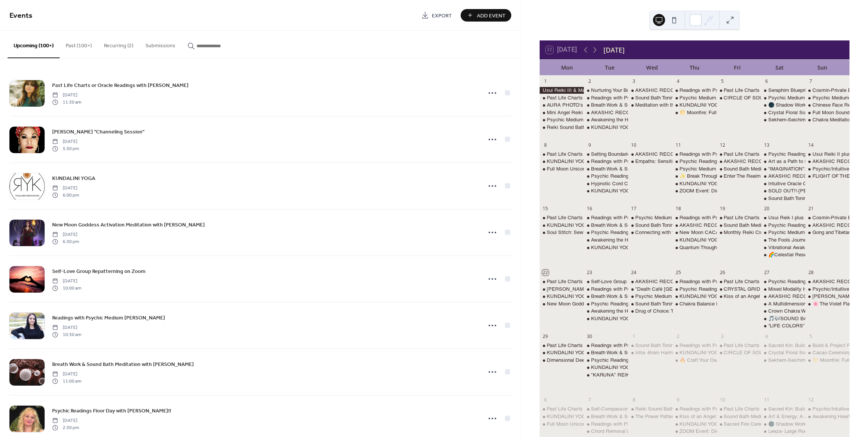  Describe the element at coordinates (74, 178) in the screenshot. I see `a: KUNDALINI YOGA` at that location.